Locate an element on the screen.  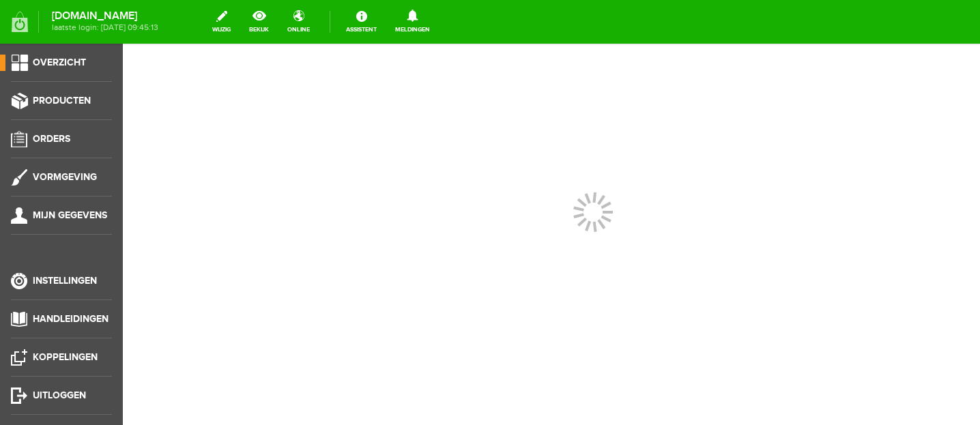
span: Orders is located at coordinates (51, 138).